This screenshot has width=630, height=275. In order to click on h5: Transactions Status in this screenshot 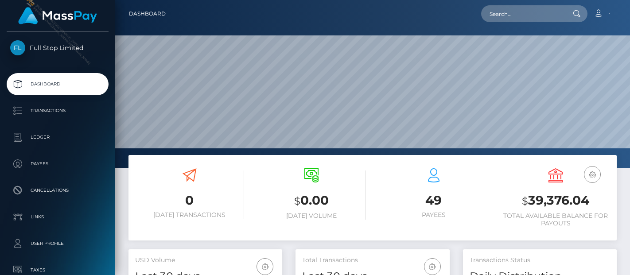, I will do `click(540, 261)`.